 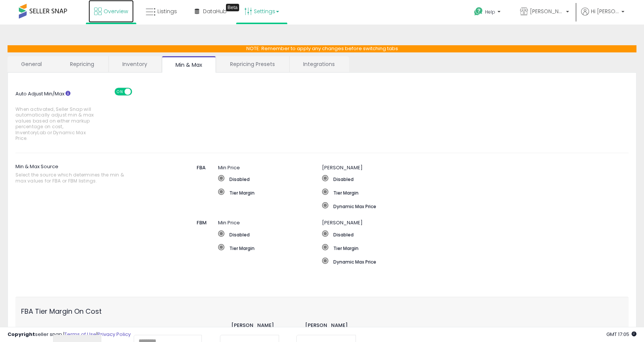 What do you see at coordinates (75, 178) in the screenshot?
I see `span: Select the source which determines the min & max values for FBA or FBM listings.` at bounding box center [75, 178].